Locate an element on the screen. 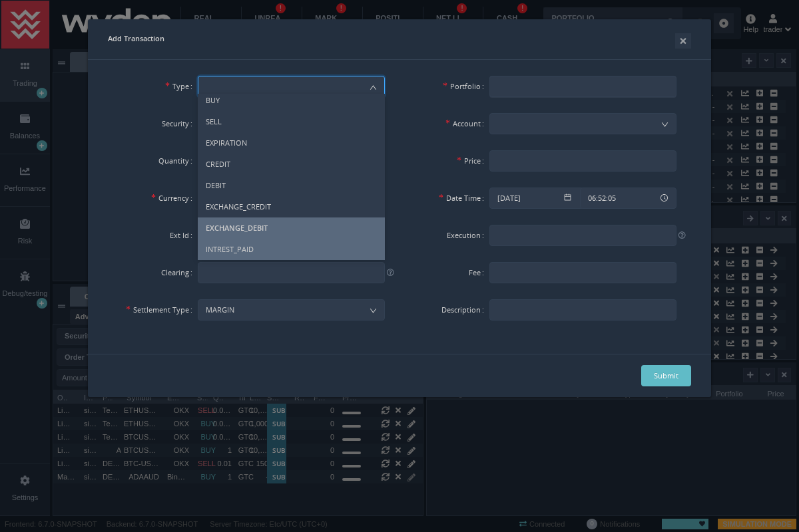  label: Execution is located at coordinates (444, 235).